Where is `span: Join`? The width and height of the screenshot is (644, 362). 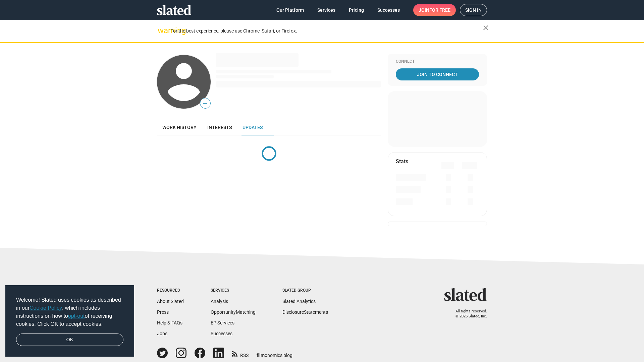 span: Join is located at coordinates (435, 10).